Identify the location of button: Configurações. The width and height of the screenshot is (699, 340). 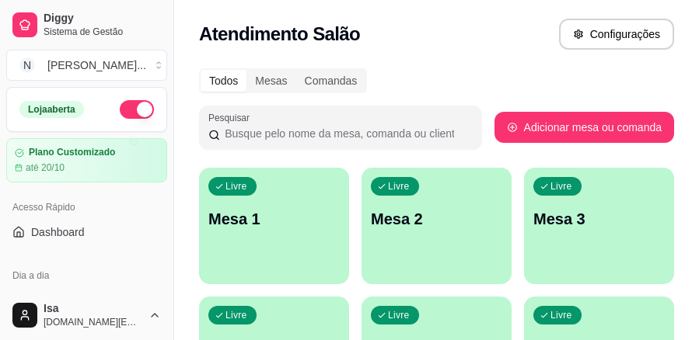
(616, 34).